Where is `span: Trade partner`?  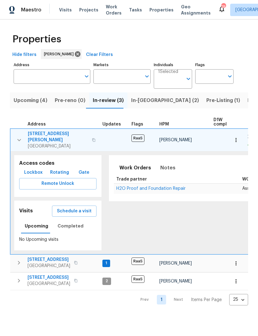 span: Trade partner is located at coordinates (131, 179).